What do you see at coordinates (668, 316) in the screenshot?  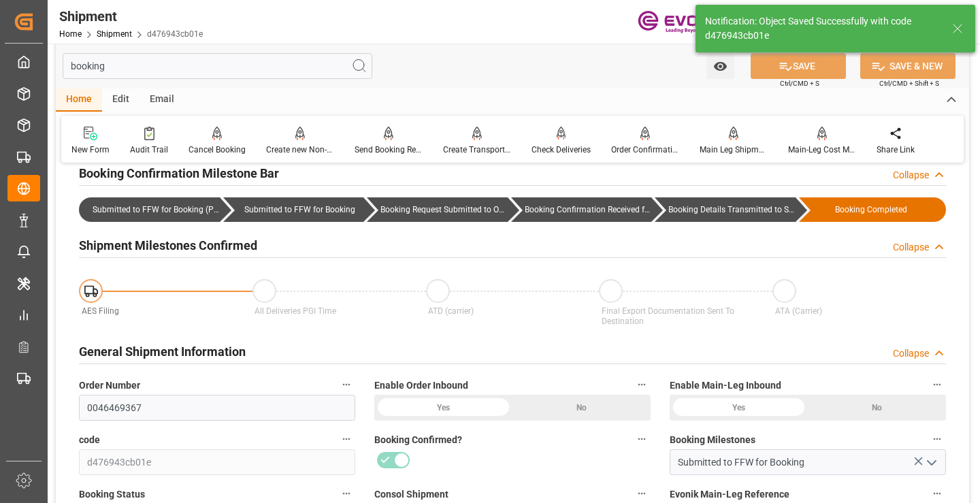 I see `span: Final Export Documentation Sent To Destination` at bounding box center [668, 316].